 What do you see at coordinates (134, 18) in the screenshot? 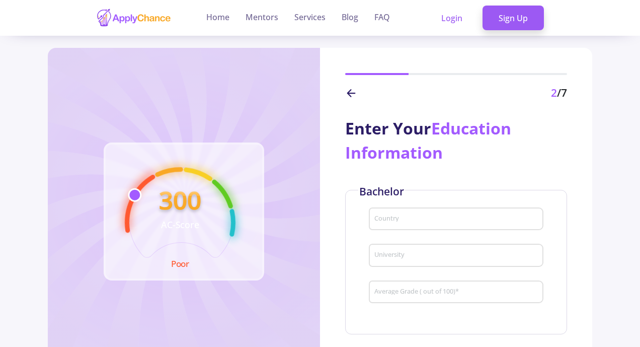
I see `img: applychance logo` at bounding box center [134, 18].